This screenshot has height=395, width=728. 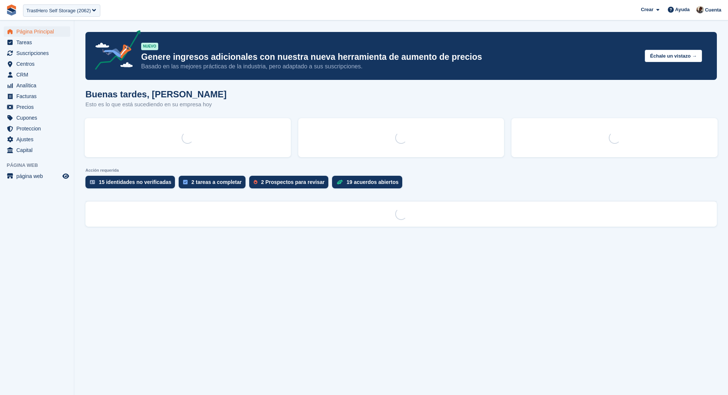 What do you see at coordinates (39, 42) in the screenshot?
I see `span: Tareas` at bounding box center [39, 42].